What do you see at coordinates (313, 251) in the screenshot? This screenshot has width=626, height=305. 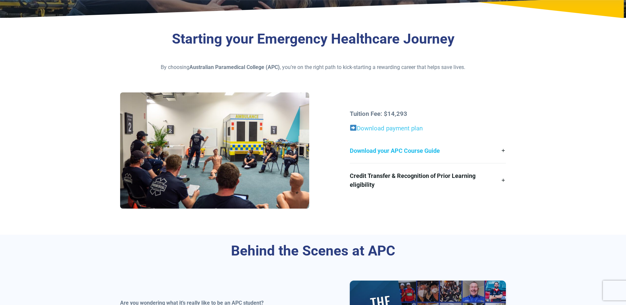 I see `h3: Behind the Scenes at APC` at bounding box center [313, 251].